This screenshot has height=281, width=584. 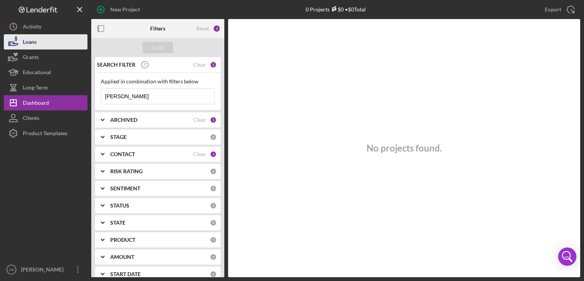 What do you see at coordinates (124, 120) in the screenshot?
I see `b: ARCHIVED` at bounding box center [124, 120].